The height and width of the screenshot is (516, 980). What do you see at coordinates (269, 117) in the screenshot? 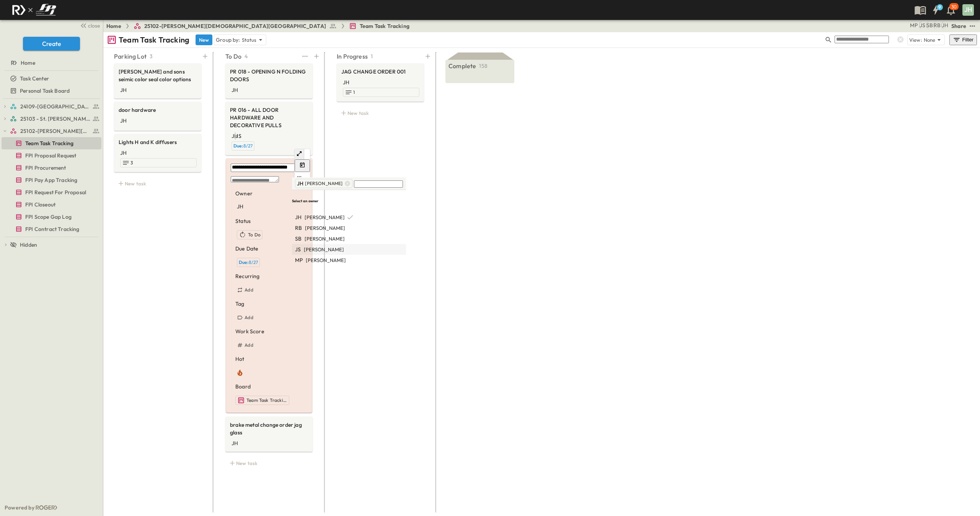
I see `span: PR 016 - ALL DOOR HARDWARE AND DECORATIVE PULLS` at bounding box center [269, 117].